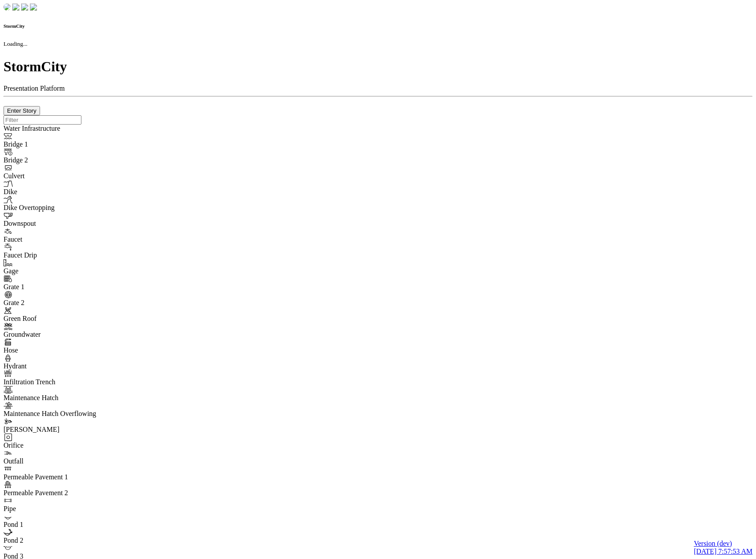 This screenshot has height=559, width=756. What do you see at coordinates (63, 129) in the screenshot?
I see `div: Water Infrastructure` at bounding box center [63, 129].